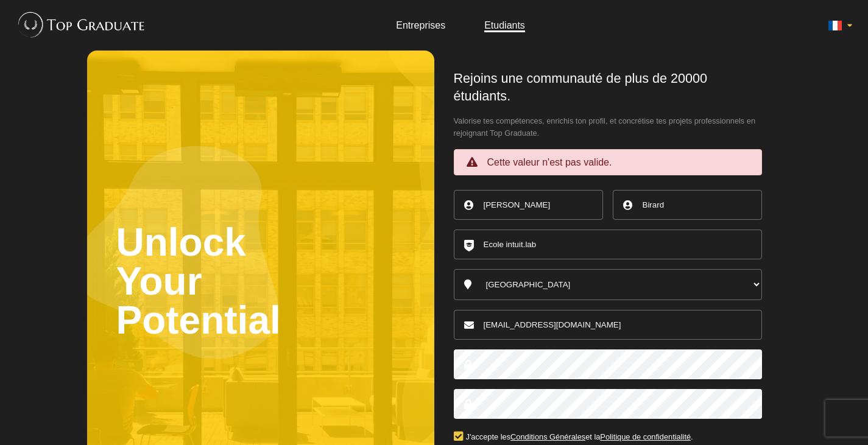 This screenshot has width=868, height=445. I want to click on h1: Rejoins une communauté de plus de 20000 étudiants., so click(608, 88).